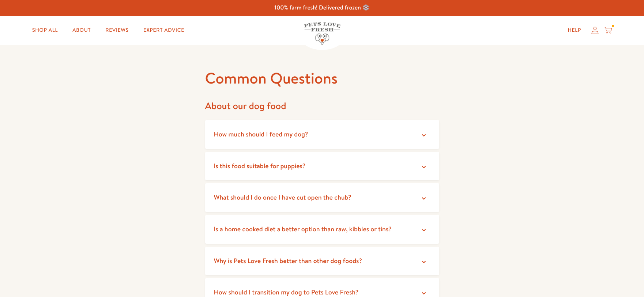 This screenshot has width=644, height=297. I want to click on h1: Common Questions, so click(322, 78).